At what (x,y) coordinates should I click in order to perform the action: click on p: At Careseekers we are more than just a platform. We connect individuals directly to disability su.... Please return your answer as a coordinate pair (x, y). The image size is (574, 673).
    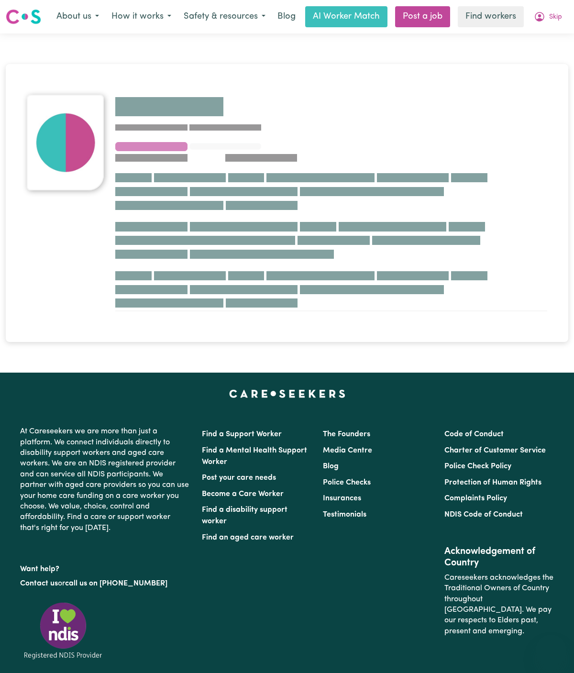
    Looking at the image, I should click on (105, 480).